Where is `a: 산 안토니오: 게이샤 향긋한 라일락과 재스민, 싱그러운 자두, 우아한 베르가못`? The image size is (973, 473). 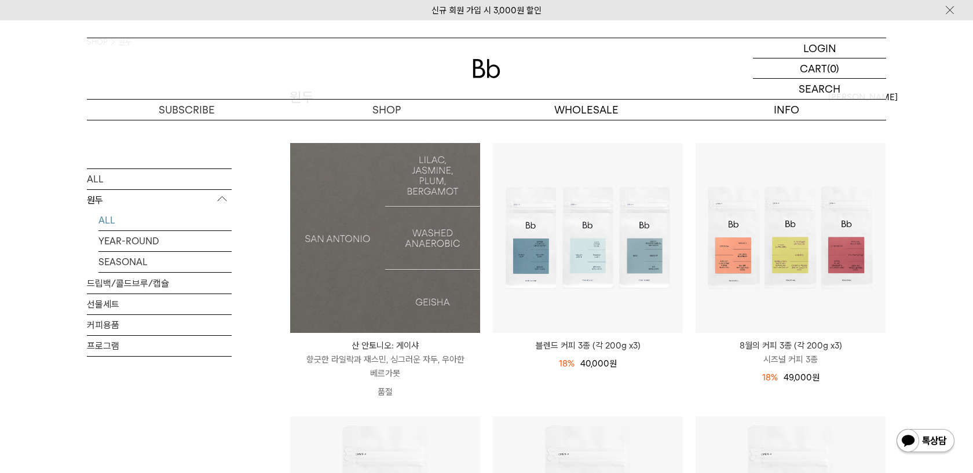 a: 산 안토니오: 게이샤 향긋한 라일락과 재스민, 싱그러운 자두, 우아한 베르가못 is located at coordinates (385, 360).